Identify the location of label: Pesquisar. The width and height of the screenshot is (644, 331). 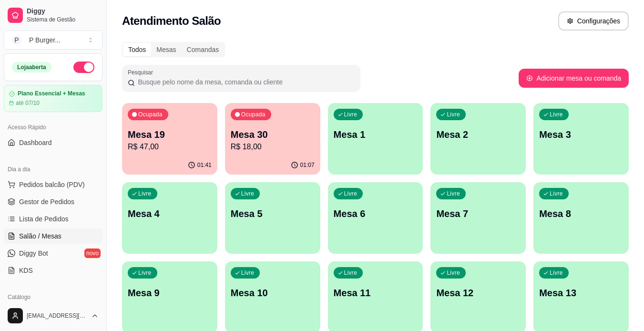
(142, 72).